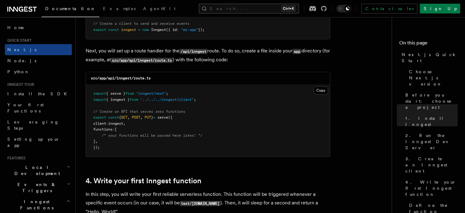  What do you see at coordinates (38, 142) in the screenshot?
I see `a: Setting up your app` at bounding box center [38, 142].